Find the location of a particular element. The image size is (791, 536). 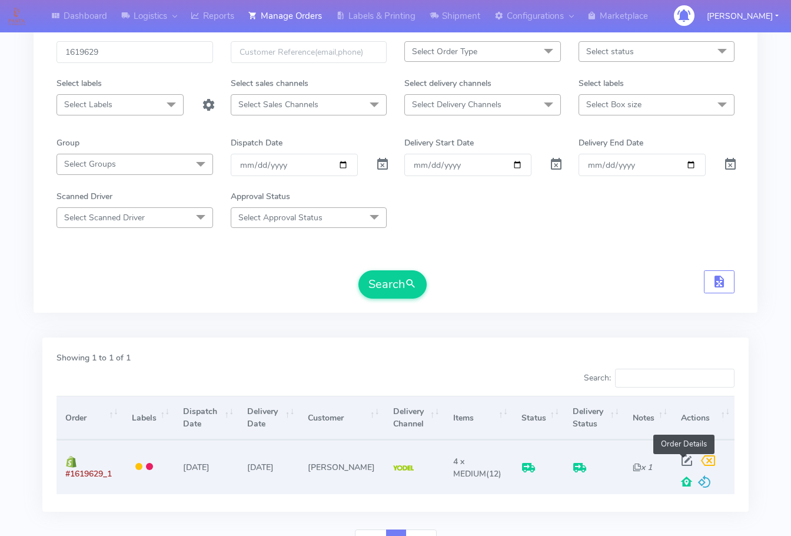

th: Delivery Status: activate to sort column ascending is located at coordinates (594, 417).